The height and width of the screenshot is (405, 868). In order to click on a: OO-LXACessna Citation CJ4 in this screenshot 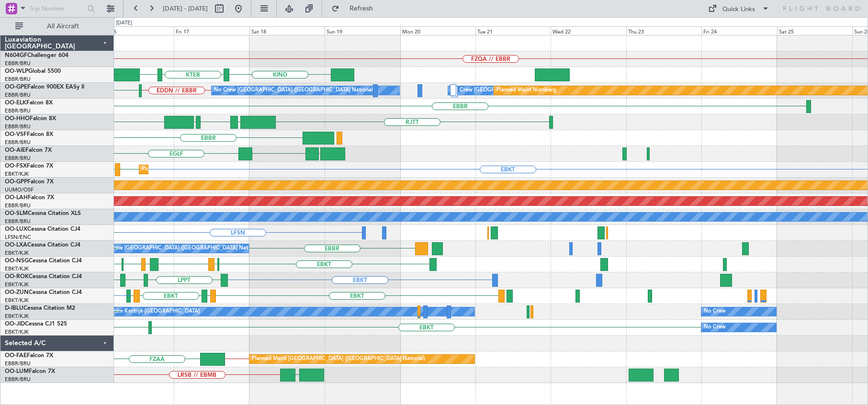, I will do `click(43, 245)`.